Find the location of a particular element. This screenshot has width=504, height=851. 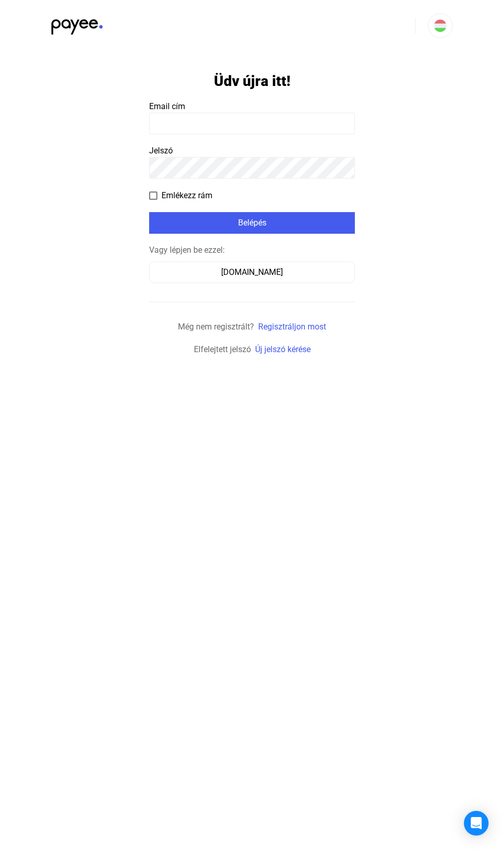

a: Regisztráljon most is located at coordinates (292, 326).